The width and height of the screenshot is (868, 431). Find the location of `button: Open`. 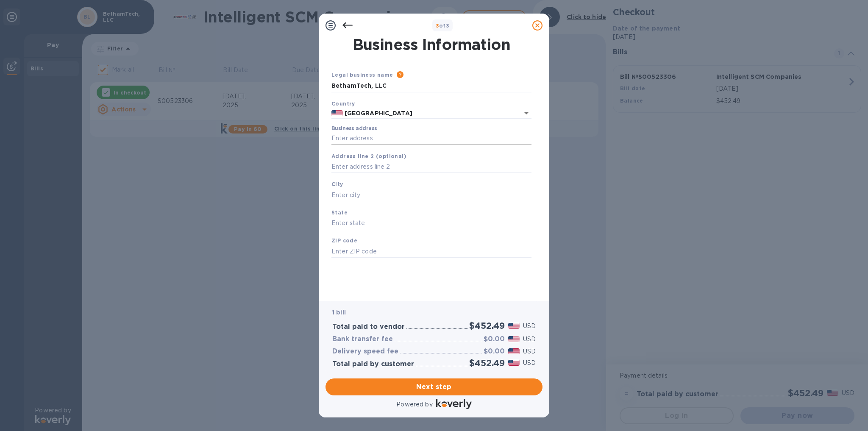

button: Open is located at coordinates (526, 113).